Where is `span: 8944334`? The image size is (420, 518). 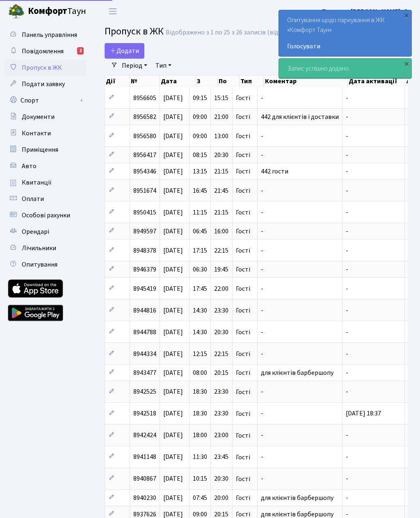
span: 8944334 is located at coordinates (145, 354).